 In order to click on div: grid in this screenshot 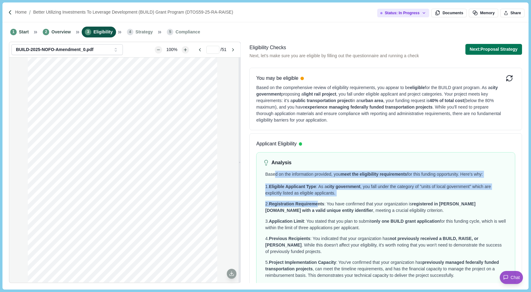, I will do `click(125, 170)`.